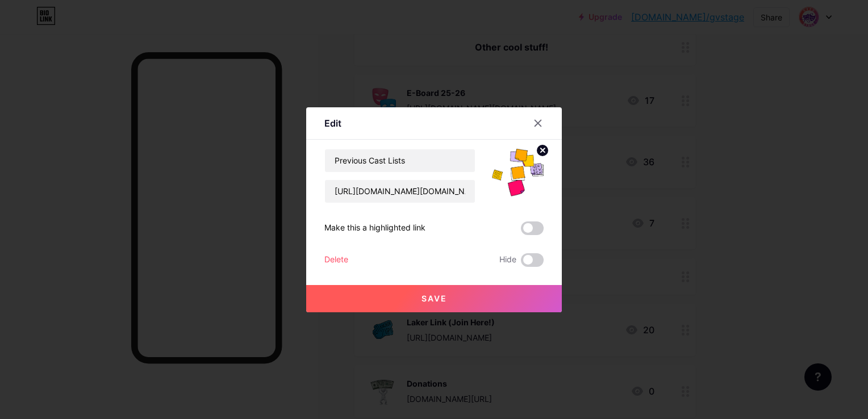 The height and width of the screenshot is (419, 868). Describe the element at coordinates (434, 298) in the screenshot. I see `span: Save` at that location.